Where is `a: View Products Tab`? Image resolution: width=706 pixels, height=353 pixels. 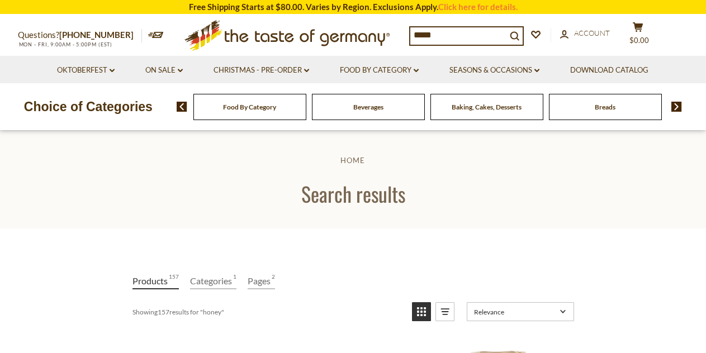 a: View Products Tab is located at coordinates (155, 281).